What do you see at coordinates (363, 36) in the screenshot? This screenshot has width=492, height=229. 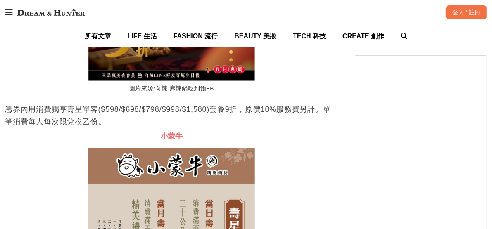 I see `span: CREATE 創作` at bounding box center [363, 36].